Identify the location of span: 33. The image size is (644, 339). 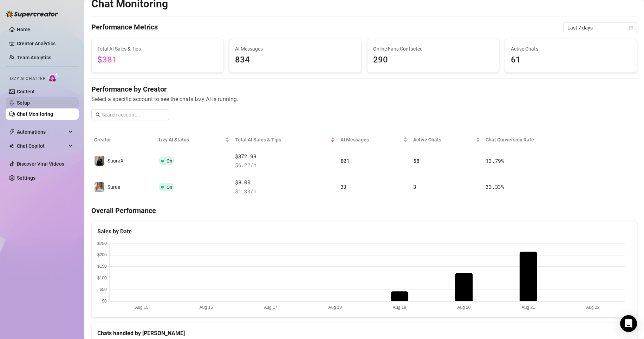
(343, 187).